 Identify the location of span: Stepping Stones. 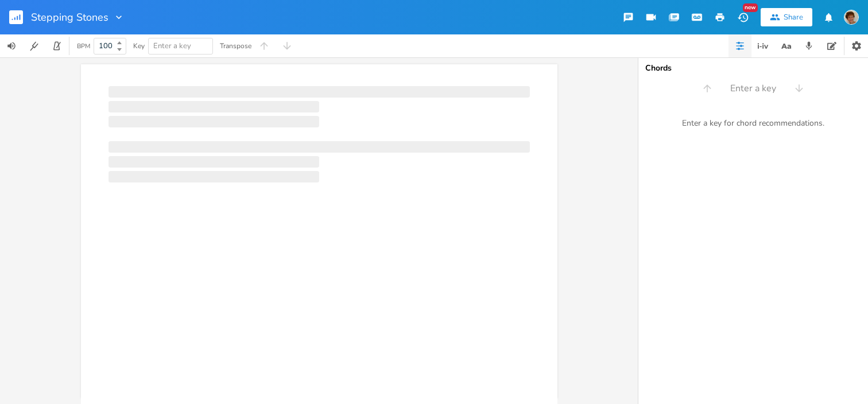
(69, 17).